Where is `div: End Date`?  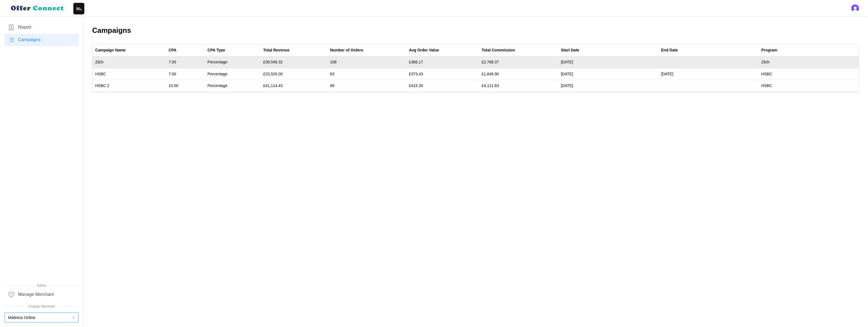
div: End Date is located at coordinates (670, 50).